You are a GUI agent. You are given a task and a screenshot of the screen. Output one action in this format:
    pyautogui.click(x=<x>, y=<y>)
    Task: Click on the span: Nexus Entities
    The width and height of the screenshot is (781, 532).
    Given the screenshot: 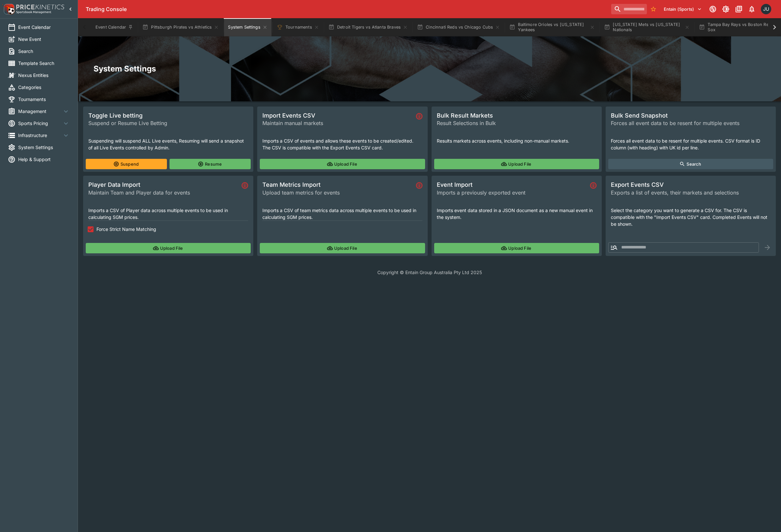 What is the action you would take?
    pyautogui.click(x=44, y=75)
    